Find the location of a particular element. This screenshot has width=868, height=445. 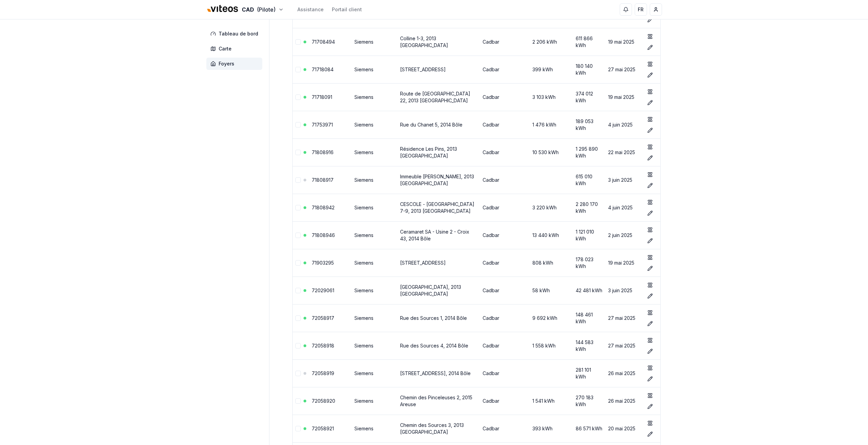

a: 72058917 is located at coordinates (323, 318).